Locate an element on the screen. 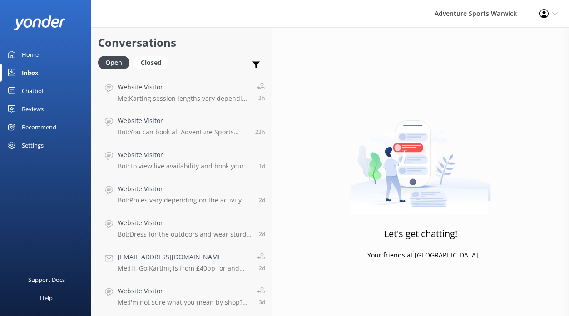  a: Closed is located at coordinates (154, 62).